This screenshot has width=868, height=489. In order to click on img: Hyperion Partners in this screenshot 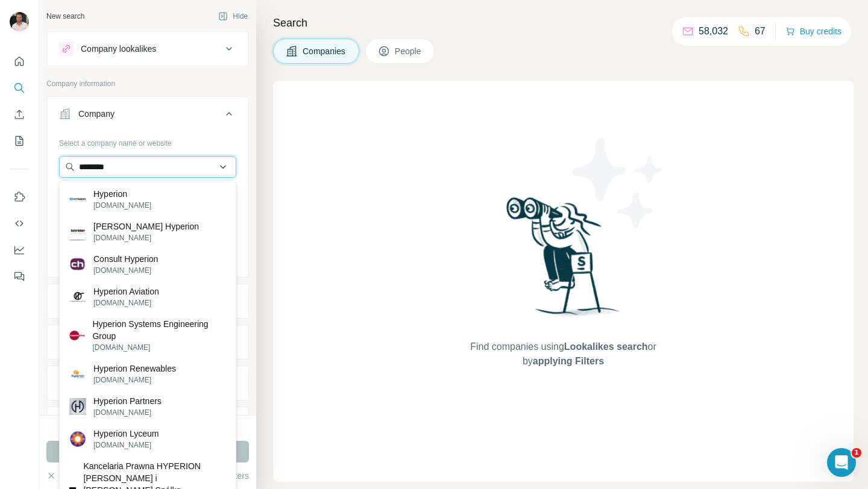, I will do `click(77, 407)`.